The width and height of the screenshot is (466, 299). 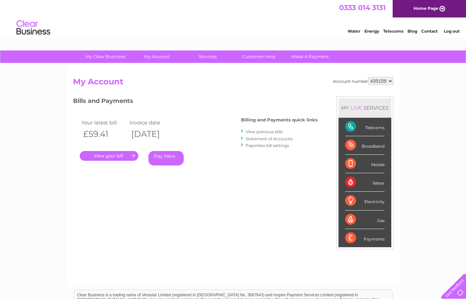 I want to click on a: Contact, so click(x=429, y=31).